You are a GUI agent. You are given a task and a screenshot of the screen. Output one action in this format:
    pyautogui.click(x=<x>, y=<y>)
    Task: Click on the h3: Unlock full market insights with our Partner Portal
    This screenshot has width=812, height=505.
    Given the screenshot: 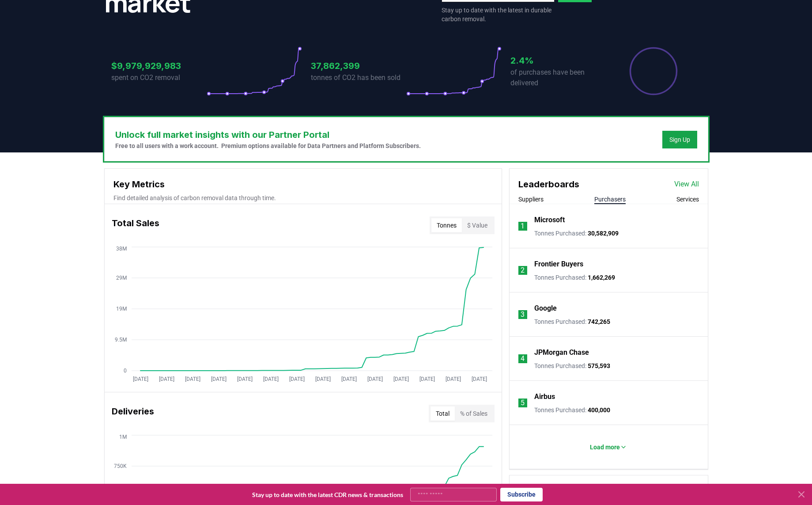 What is the action you would take?
    pyautogui.click(x=268, y=135)
    